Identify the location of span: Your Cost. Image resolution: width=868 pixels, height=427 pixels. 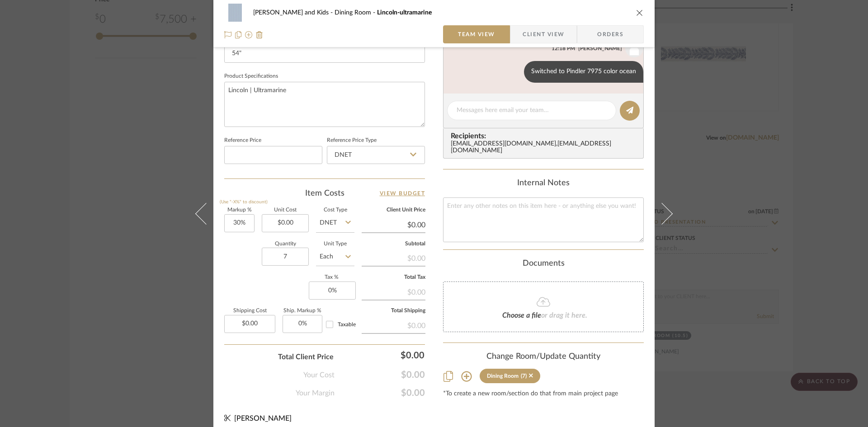
(319, 375).